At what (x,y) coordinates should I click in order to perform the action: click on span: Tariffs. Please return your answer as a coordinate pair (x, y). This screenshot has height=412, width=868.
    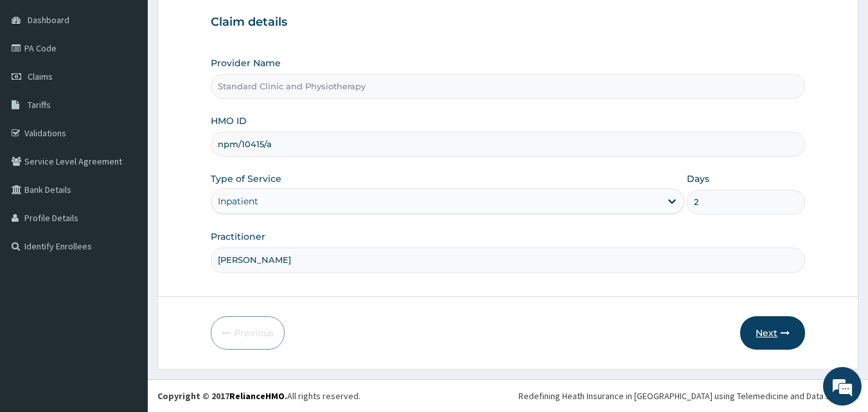
    Looking at the image, I should click on (39, 104).